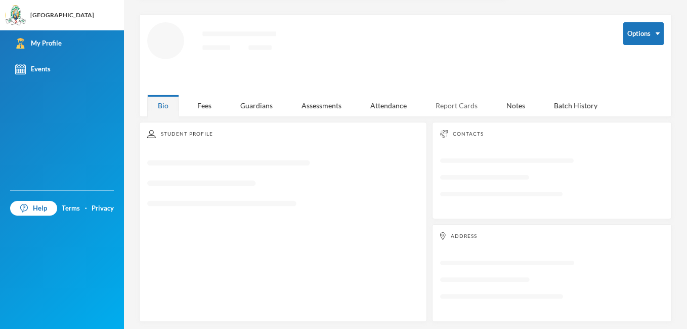 This screenshot has height=329, width=687. I want to click on div: Notes, so click(516, 105).